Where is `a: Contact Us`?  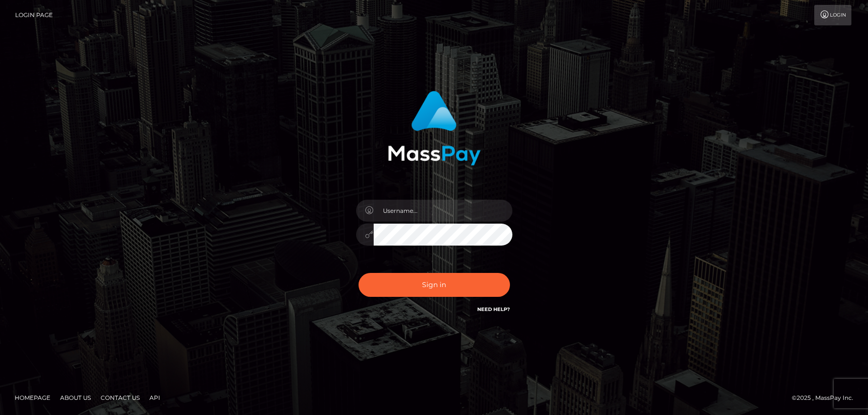
a: Contact Us is located at coordinates (120, 398).